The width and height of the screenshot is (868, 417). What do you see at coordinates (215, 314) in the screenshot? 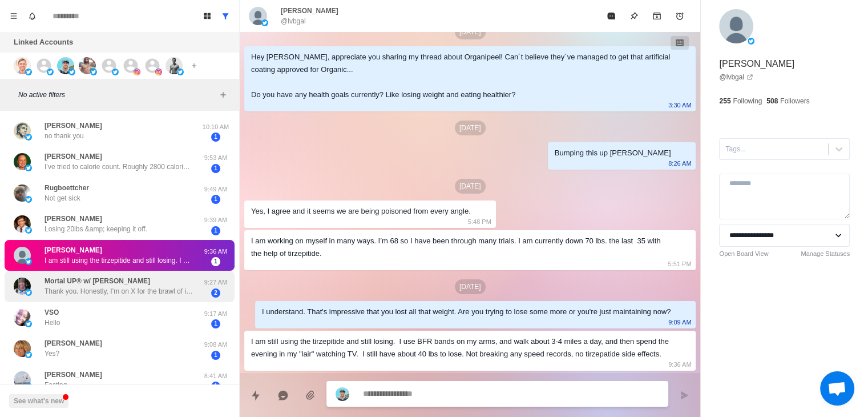
I see `p: 9:17 AM` at bounding box center [215, 314].